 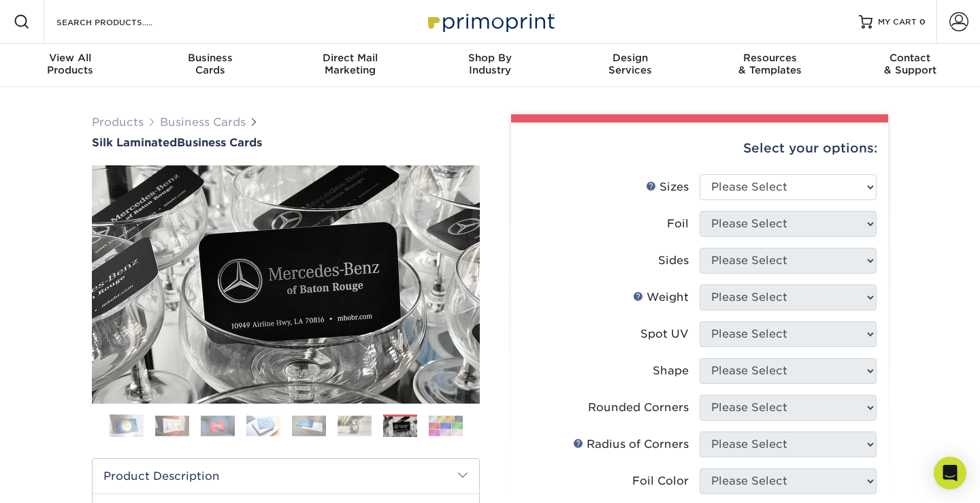 I want to click on a: Direct MailMarketing, so click(x=350, y=65).